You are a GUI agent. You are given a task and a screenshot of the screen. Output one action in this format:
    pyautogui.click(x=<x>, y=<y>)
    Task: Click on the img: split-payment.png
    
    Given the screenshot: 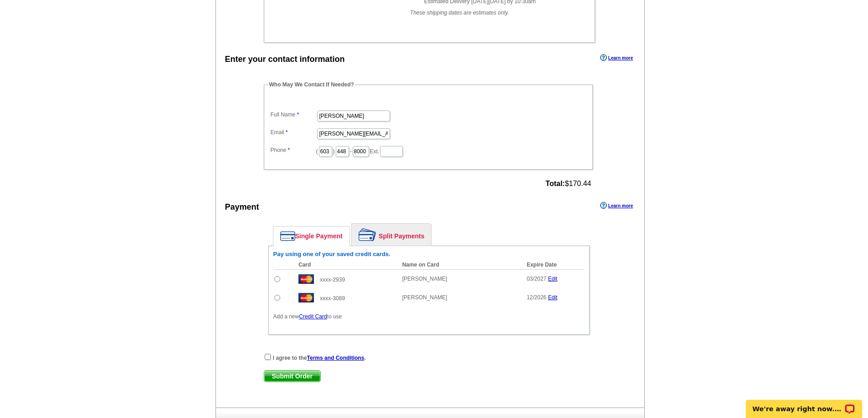 What is the action you would take?
    pyautogui.click(x=367, y=235)
    